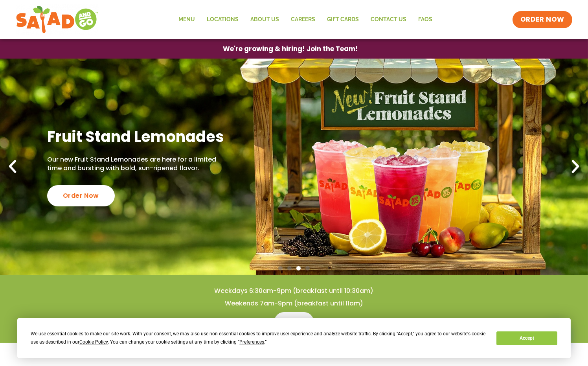 Image resolution: width=588 pixels, height=366 pixels. I want to click on h4: Weekdays 6:30am-9pm (breakfast until 10:30am), so click(294, 291).